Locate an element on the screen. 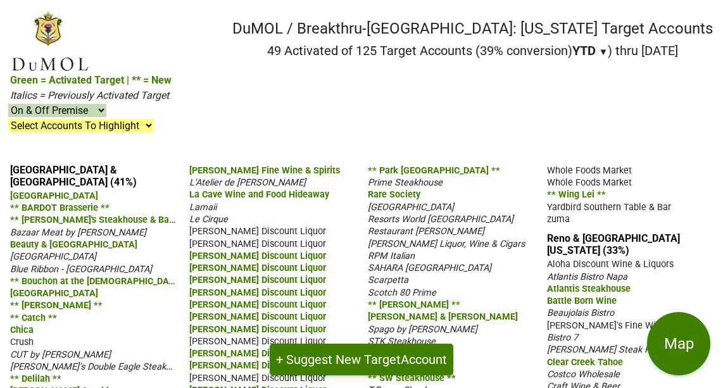  span: Green = Activated Target | ** = New is located at coordinates (90, 80).